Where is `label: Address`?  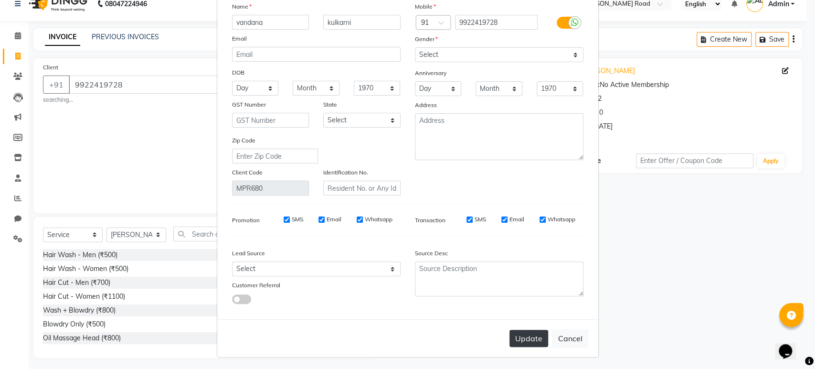 label: Address is located at coordinates (426, 105).